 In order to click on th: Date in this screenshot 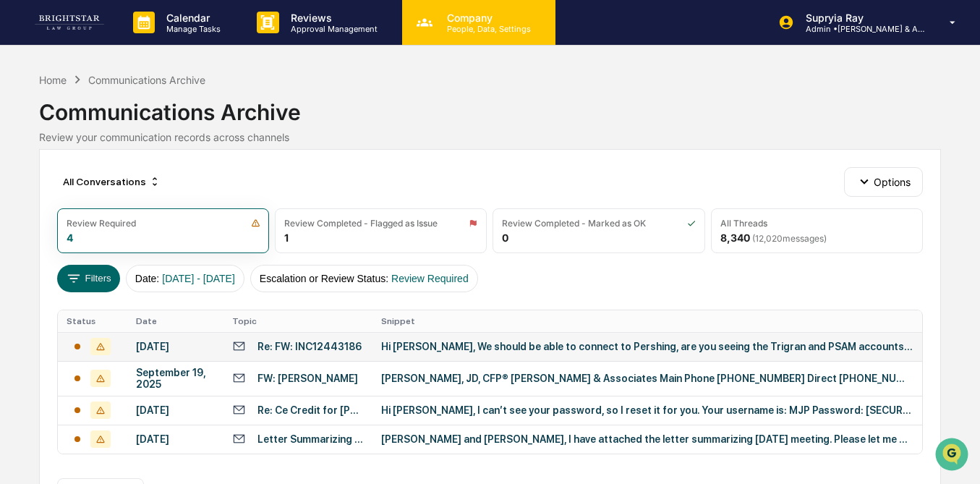, I will do `click(175, 321)`.